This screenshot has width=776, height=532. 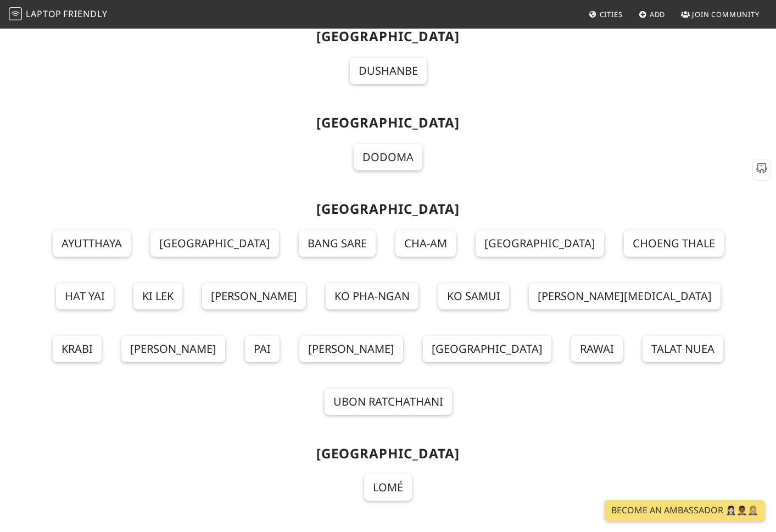 I want to click on a: Choeng Thale, so click(x=674, y=243).